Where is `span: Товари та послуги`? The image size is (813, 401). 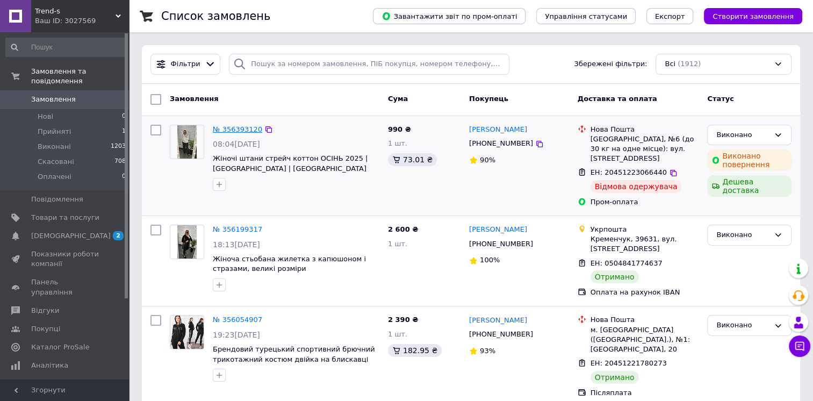
span: Товари та послуги is located at coordinates (65, 218).